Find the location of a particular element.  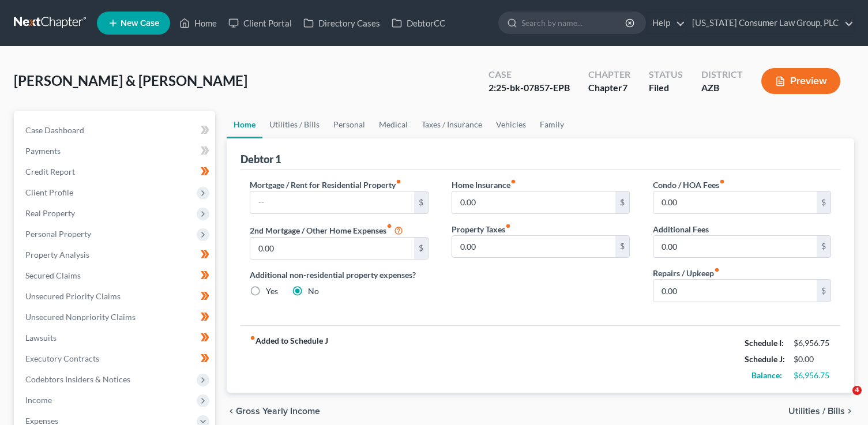

span: Case Dashboard is located at coordinates (54, 129).